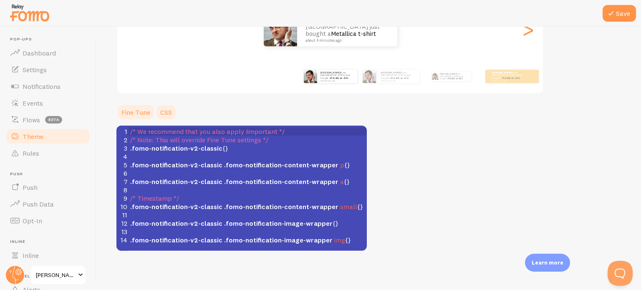 Image resolution: width=641 pixels, height=290 pixels. I want to click on span: /* Timestamp */, so click(154, 198).